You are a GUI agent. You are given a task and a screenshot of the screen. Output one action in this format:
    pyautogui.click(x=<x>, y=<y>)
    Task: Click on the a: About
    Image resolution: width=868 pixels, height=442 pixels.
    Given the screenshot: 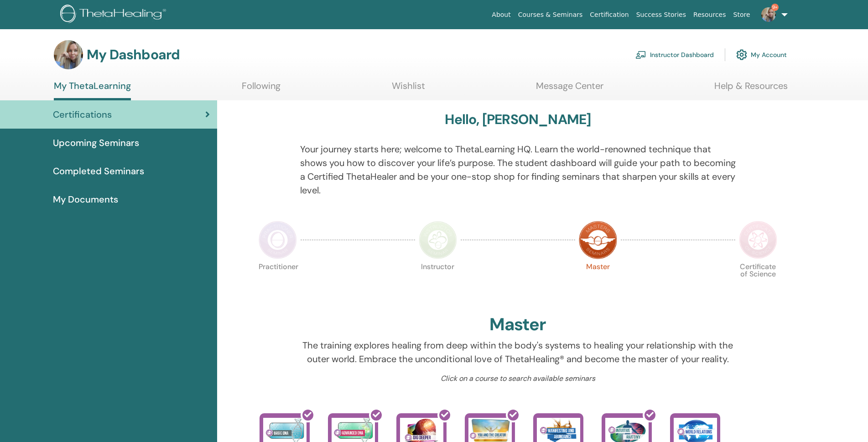 What is the action you would take?
    pyautogui.click(x=501, y=14)
    